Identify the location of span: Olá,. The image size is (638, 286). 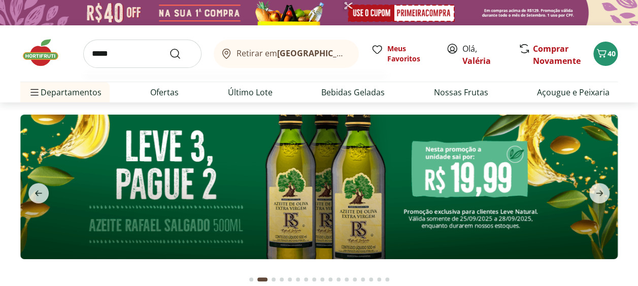
(485, 55).